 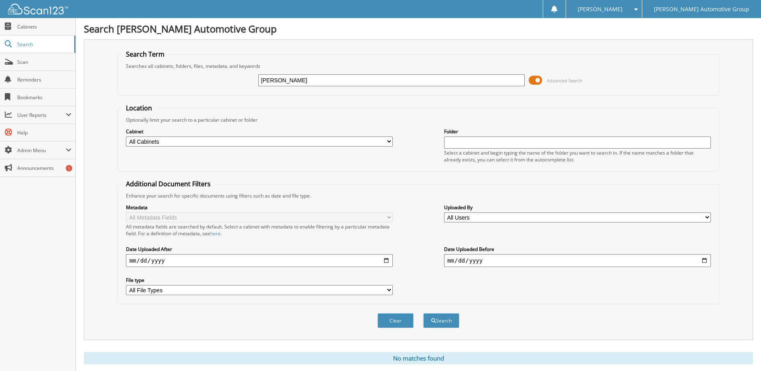 I want to click on div: Enhance your search for specific documents using filters such as date and file type., so click(x=418, y=195).